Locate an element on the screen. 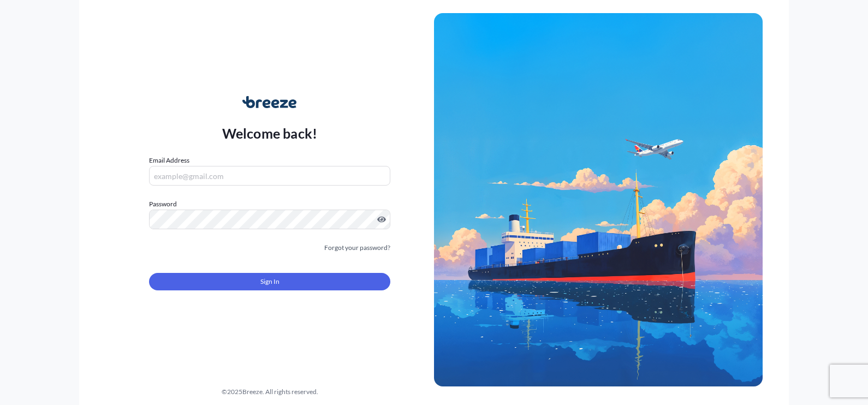 The height and width of the screenshot is (405, 868). label: Email Address is located at coordinates (169, 161).